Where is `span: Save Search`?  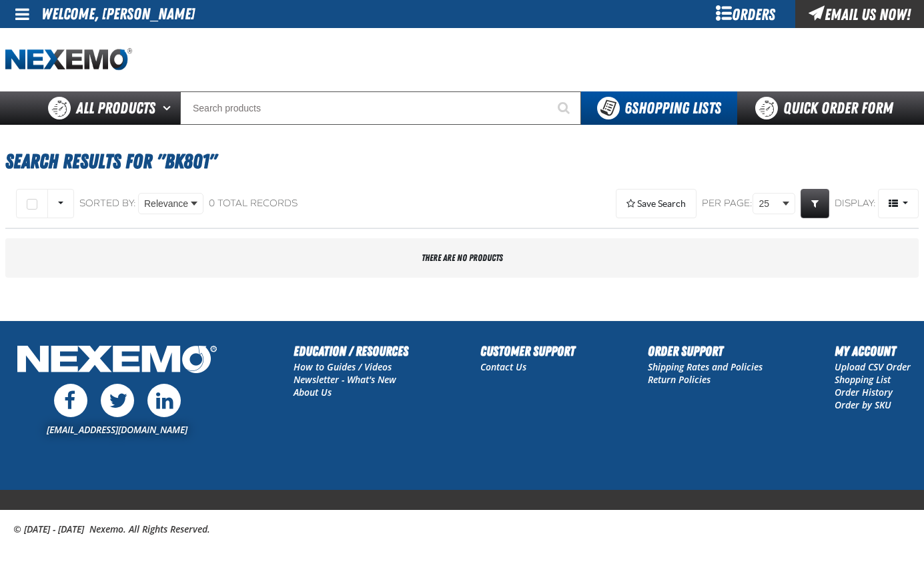
span: Save Search is located at coordinates (661, 204).